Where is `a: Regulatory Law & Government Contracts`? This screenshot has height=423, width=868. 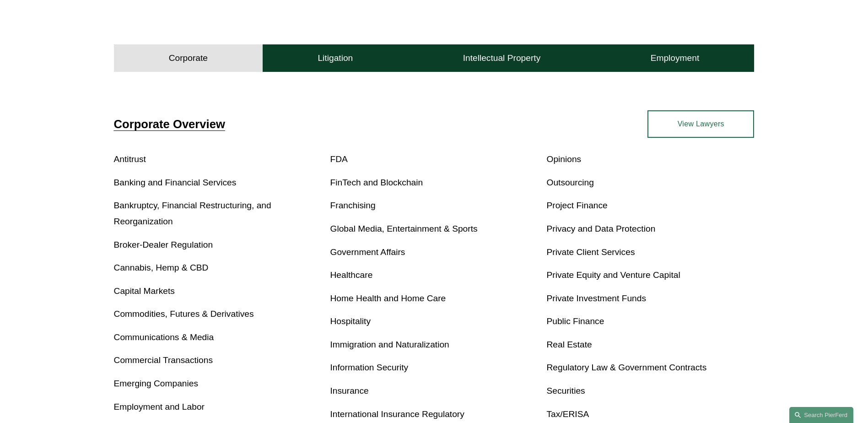
a: Regulatory Law & Government Contracts is located at coordinates (626, 367).